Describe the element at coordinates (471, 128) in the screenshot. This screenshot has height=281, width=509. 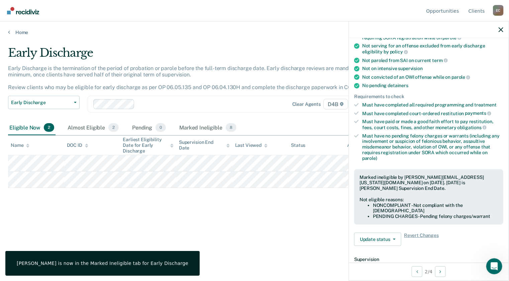
I see `span: obligations` at that location.